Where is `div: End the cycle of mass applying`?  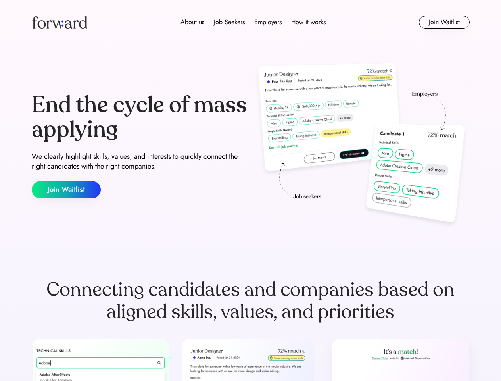 div: End the cycle of mass applying is located at coordinates (140, 117).